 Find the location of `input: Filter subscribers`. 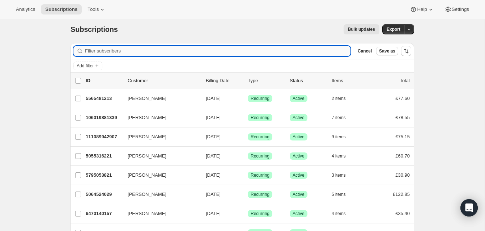

input: Filter subscribers is located at coordinates (218, 51).